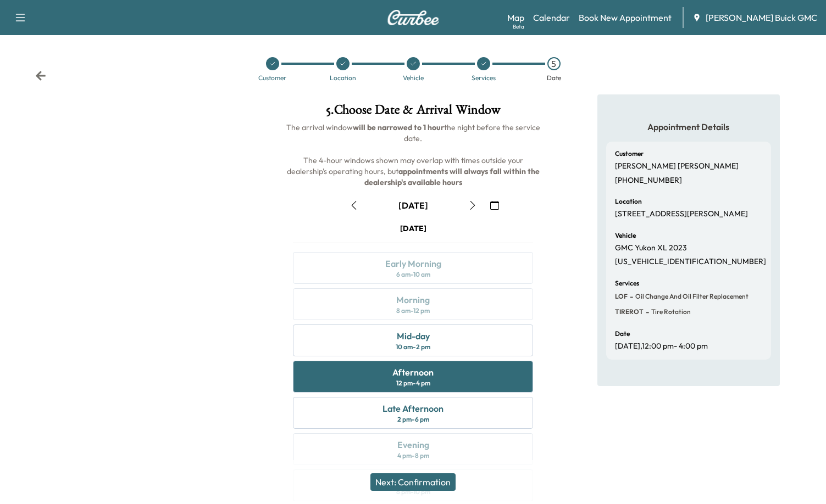  I want to click on div: Location, so click(343, 78).